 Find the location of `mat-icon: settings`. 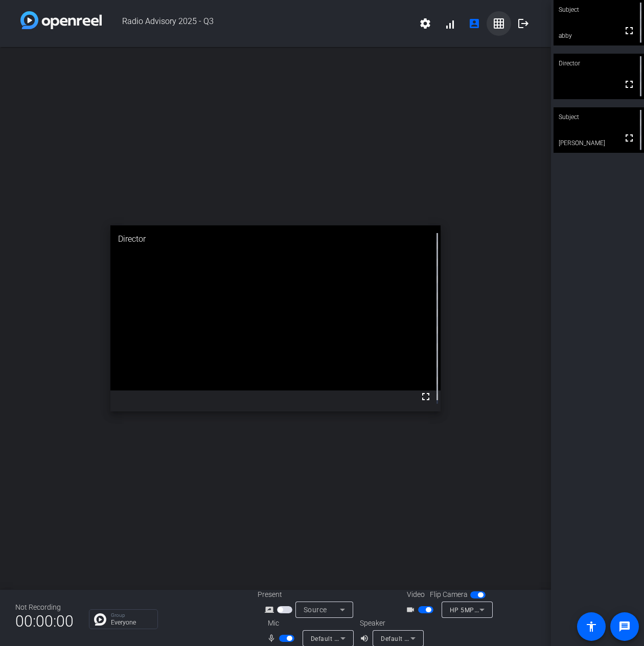

mat-icon: settings is located at coordinates (425, 24).